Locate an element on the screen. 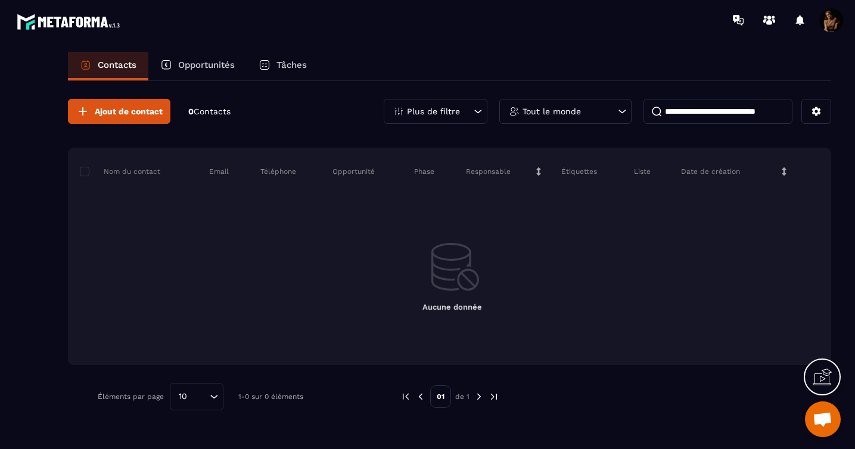  p: Phase is located at coordinates (424, 172).